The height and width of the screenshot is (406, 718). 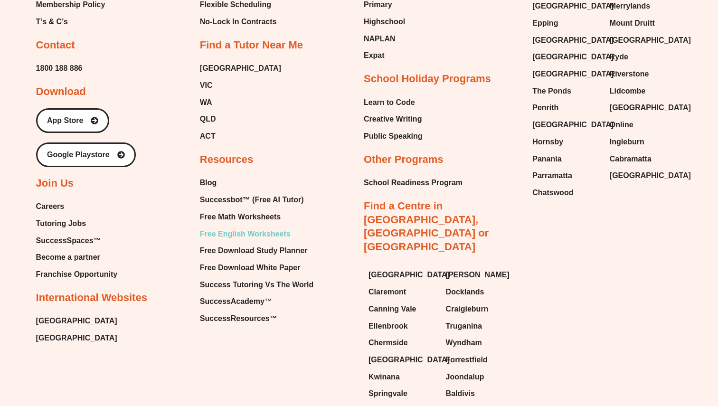 What do you see at coordinates (386, 22) in the screenshot?
I see `a: Highschool` at bounding box center [386, 22].